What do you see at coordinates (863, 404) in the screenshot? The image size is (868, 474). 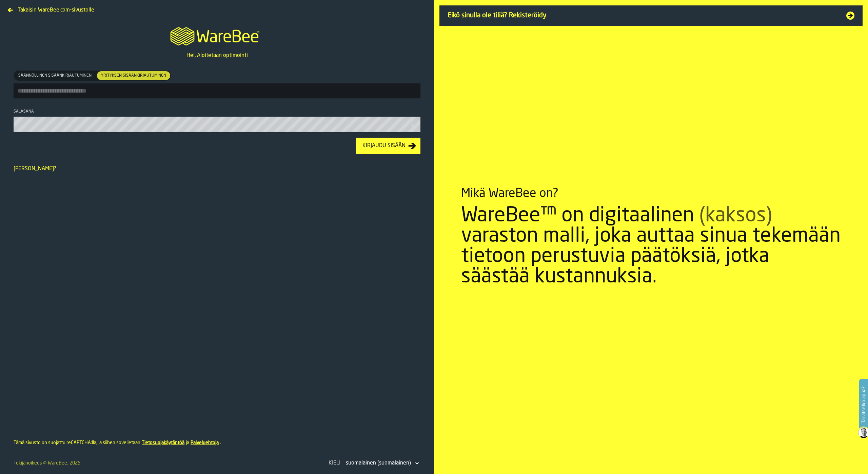 I see `label: Tarvitsetko apua?` at bounding box center [863, 404].